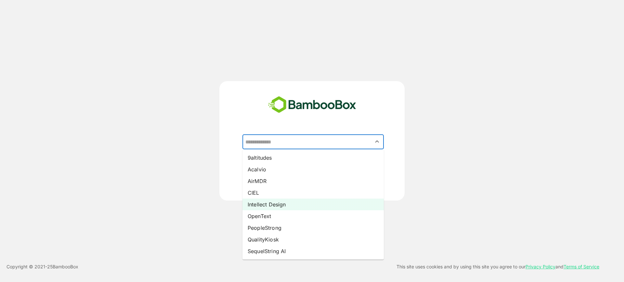  What do you see at coordinates (313, 181) in the screenshot?
I see `li: AirMDR` at bounding box center [313, 181].